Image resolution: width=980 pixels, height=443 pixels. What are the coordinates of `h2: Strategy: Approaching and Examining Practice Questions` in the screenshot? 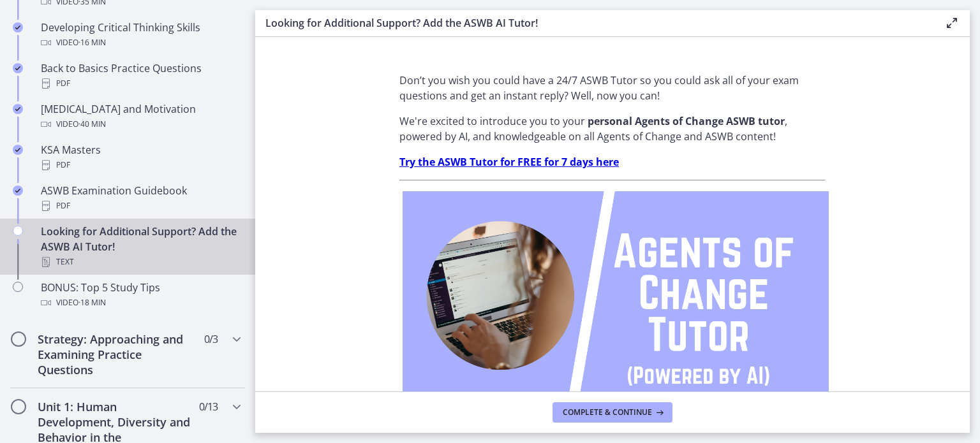 It's located at (115, 354).